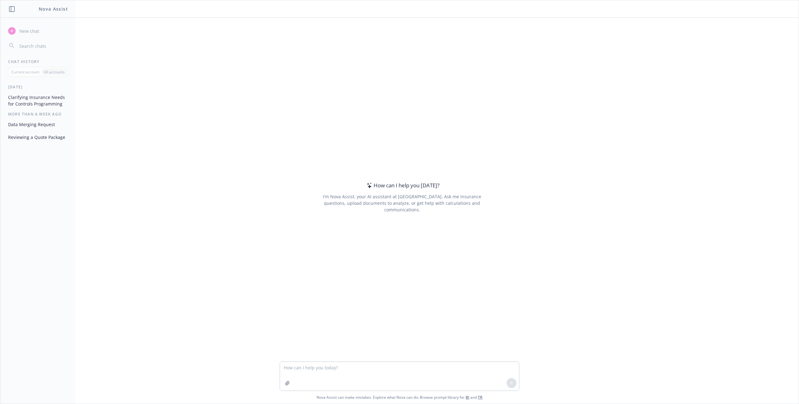 Image resolution: width=799 pixels, height=404 pixels. I want to click on button: New chat, so click(38, 31).